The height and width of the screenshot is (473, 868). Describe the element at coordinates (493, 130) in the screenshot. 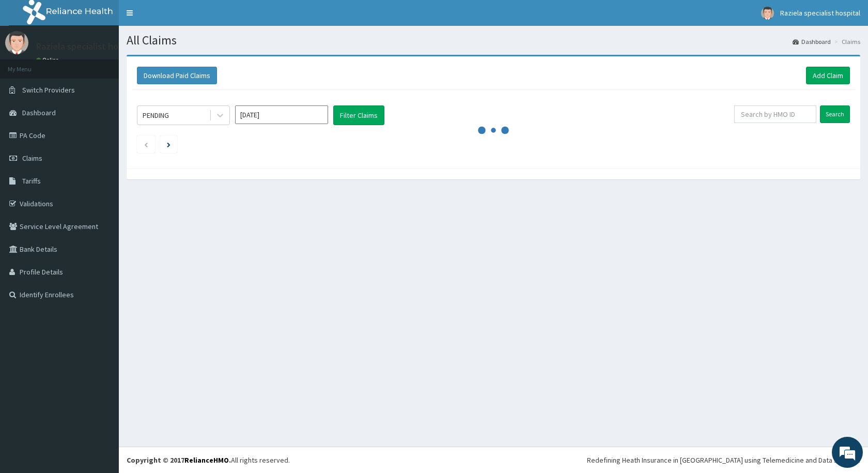

I see `svg: audio-loading` at that location.